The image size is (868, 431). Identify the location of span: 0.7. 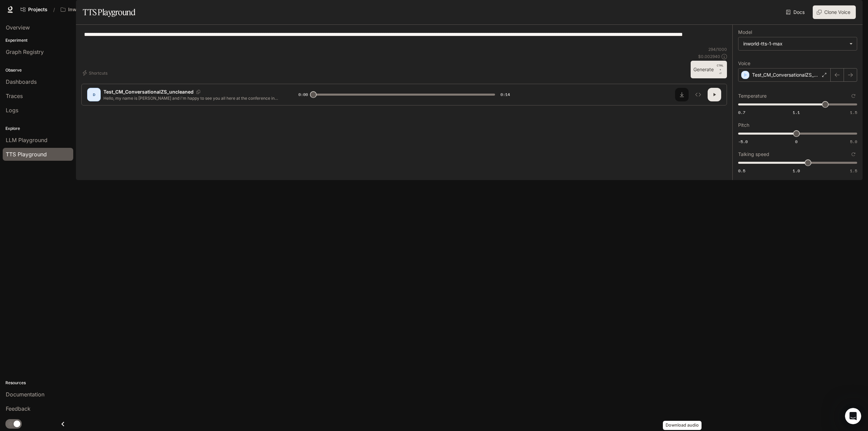
(741, 112).